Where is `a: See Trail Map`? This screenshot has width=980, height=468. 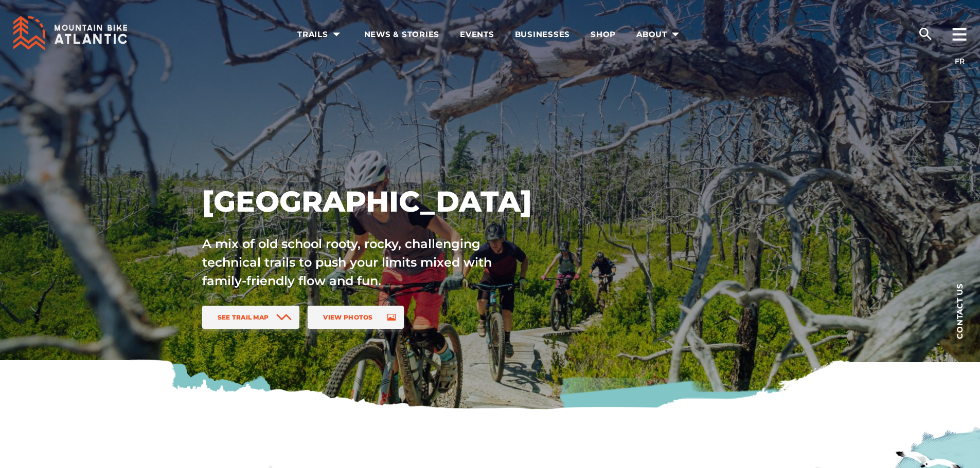 a: See Trail Map is located at coordinates (251, 317).